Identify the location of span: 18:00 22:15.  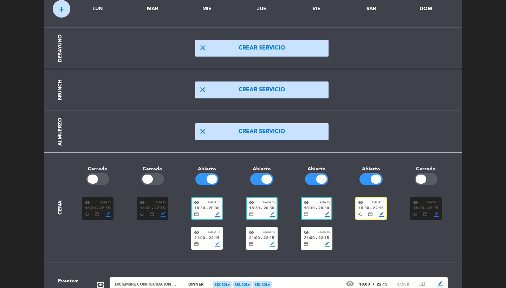
(373, 285).